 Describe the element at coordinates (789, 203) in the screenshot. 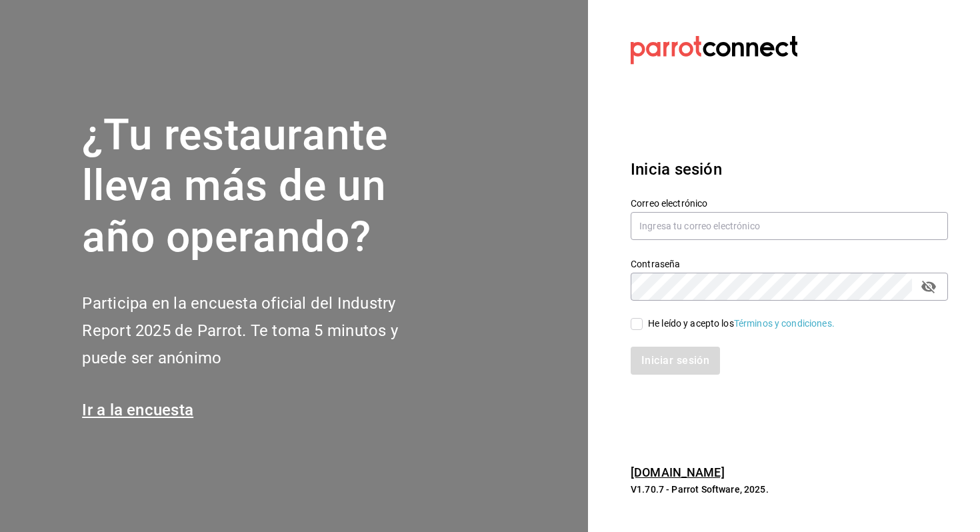

I see `label: Correo electrónico` at that location.